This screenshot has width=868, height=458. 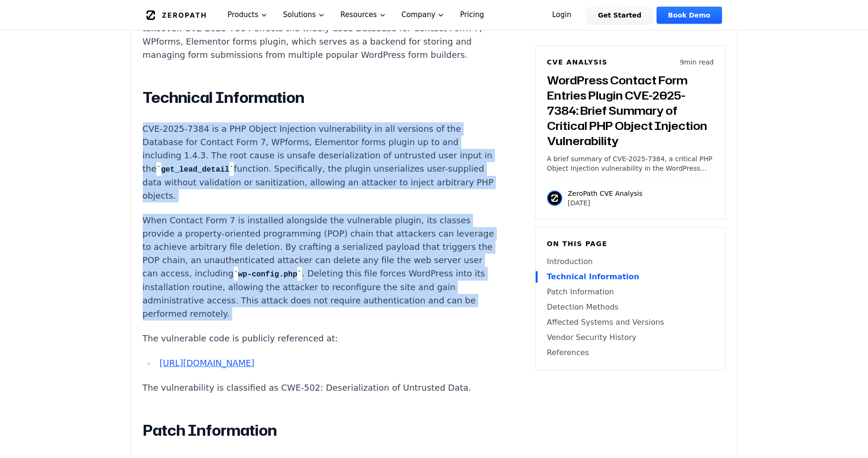 I want to click on a: Introduction, so click(x=631, y=262).